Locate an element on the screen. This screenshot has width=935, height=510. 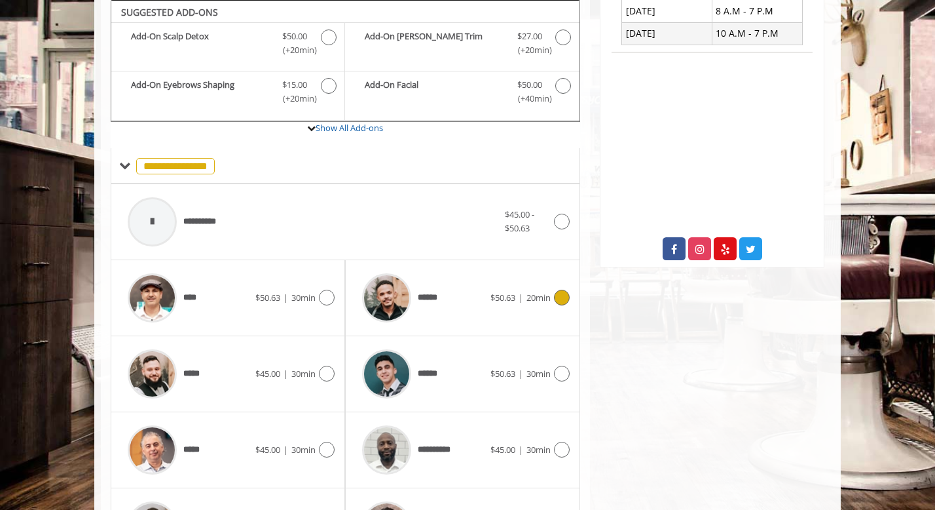
label: Add-On Eyebrows Shaping is located at coordinates (228, 93).